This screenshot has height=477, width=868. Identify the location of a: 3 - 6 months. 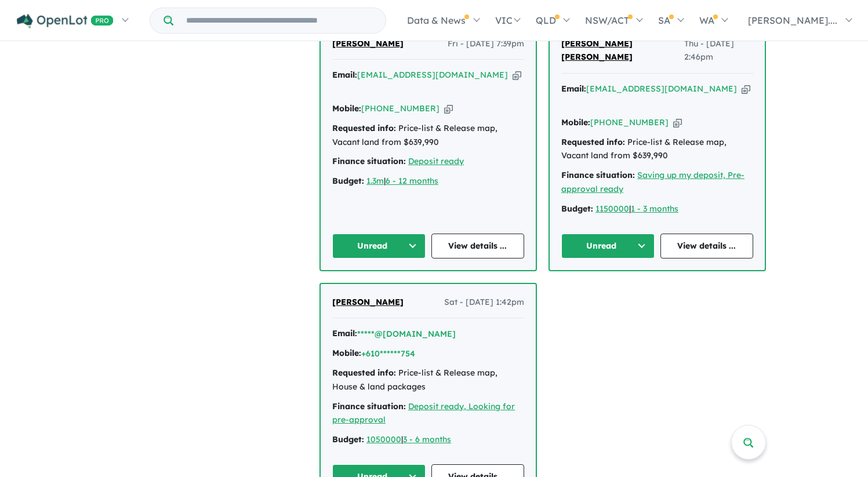
(427, 439).